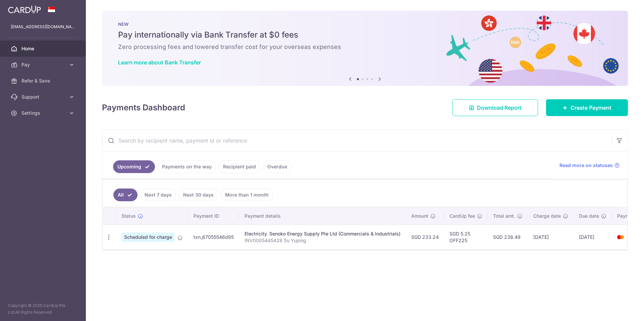 The image size is (644, 321). Describe the element at coordinates (365, 48) in the screenshot. I see `img: Bank transfer banner` at that location.